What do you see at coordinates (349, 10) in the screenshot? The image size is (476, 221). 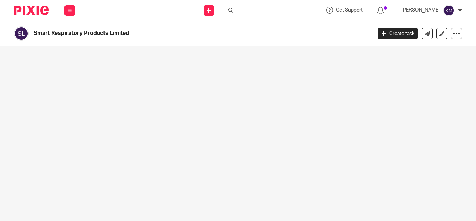 I see `span: Get Support` at bounding box center [349, 10].